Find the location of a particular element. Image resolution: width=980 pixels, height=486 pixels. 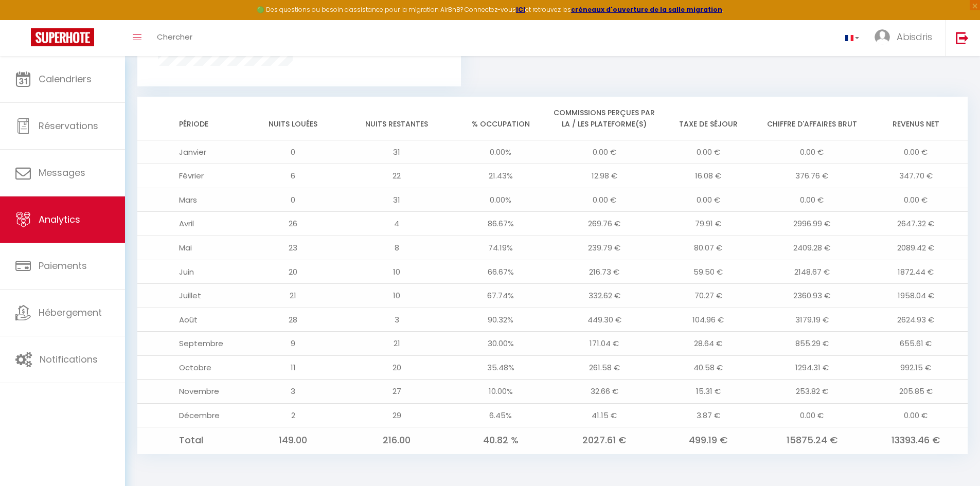

td: 253.82 € is located at coordinates (812, 391).